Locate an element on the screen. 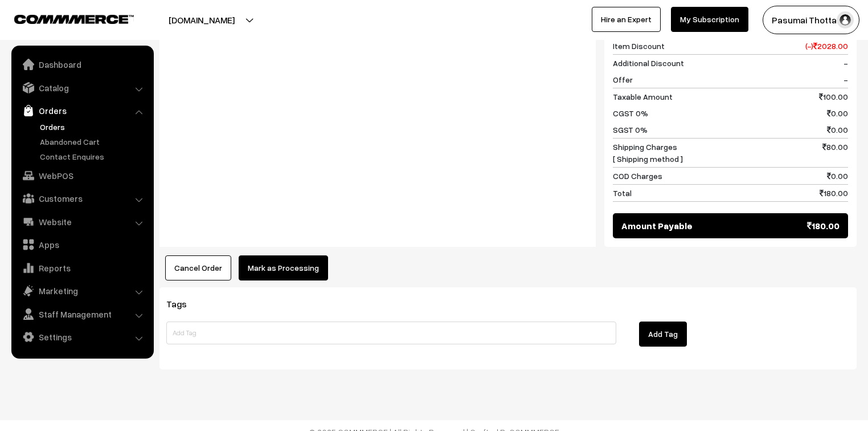  a: Staff Management is located at coordinates (82, 314).